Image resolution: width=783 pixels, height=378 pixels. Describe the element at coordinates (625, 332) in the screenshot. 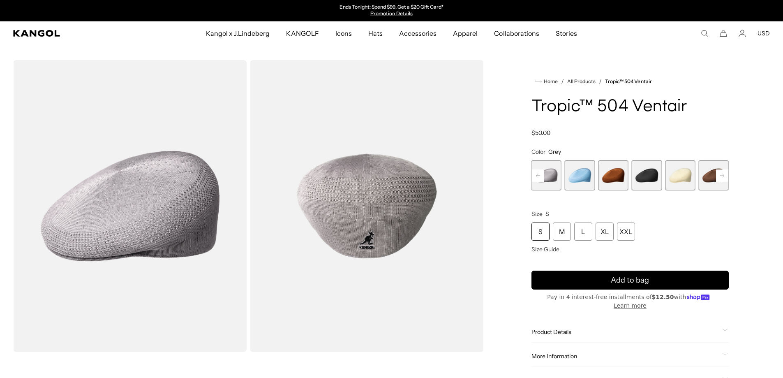

I see `span: Product Details` at that location.